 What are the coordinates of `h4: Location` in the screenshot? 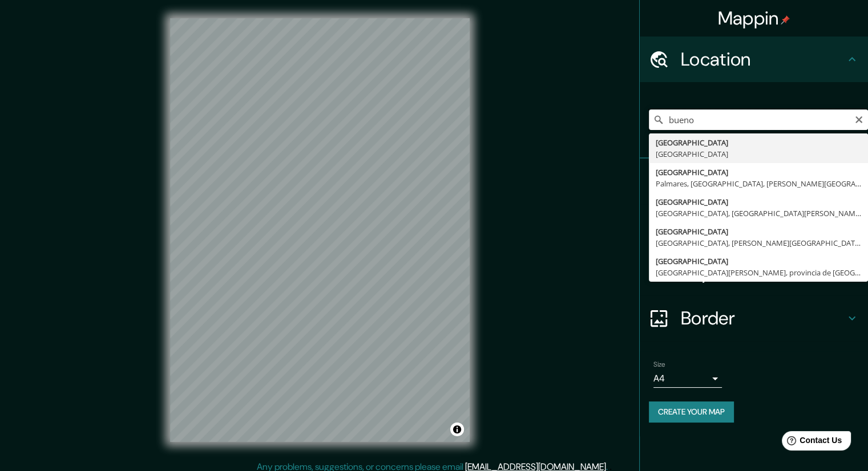 It's located at (763, 60).